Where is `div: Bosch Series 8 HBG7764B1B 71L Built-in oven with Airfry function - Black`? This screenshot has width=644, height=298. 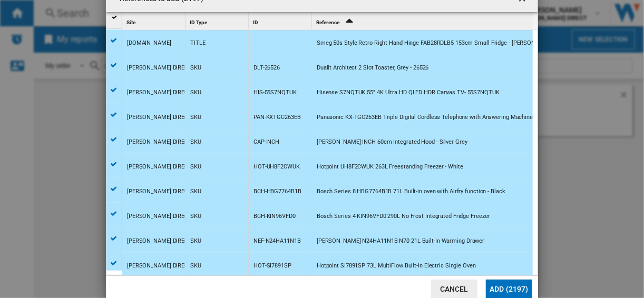
div: Bosch Series 8 HBG7764B1B 71L Built-in oven with Airfry function - Black is located at coordinates (411, 192).